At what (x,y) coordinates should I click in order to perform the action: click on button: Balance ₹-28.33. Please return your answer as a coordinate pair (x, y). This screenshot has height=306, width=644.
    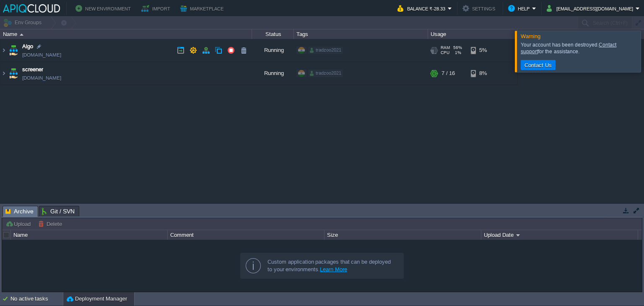
    Looking at the image, I should click on (423, 8).